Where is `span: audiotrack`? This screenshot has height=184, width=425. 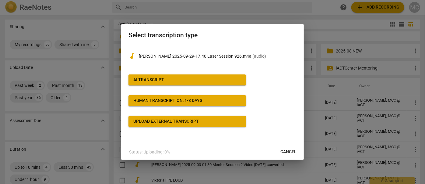
span: audiotrack is located at coordinates (132, 56).